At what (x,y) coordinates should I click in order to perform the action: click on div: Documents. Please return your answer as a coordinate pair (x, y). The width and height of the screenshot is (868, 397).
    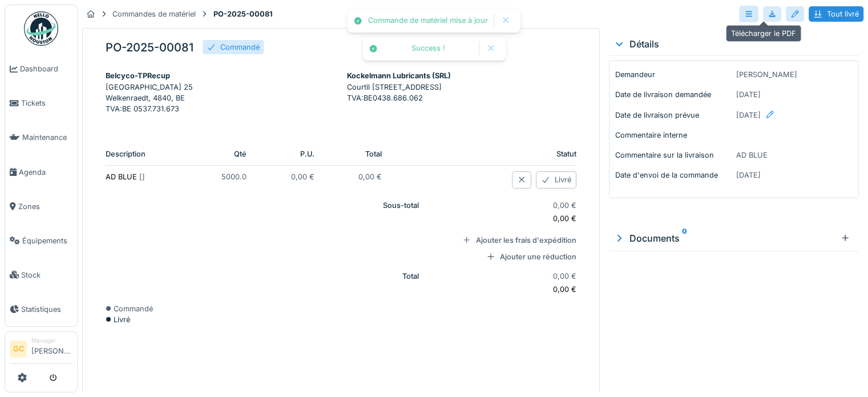
    Looking at the image, I should click on (724, 238).